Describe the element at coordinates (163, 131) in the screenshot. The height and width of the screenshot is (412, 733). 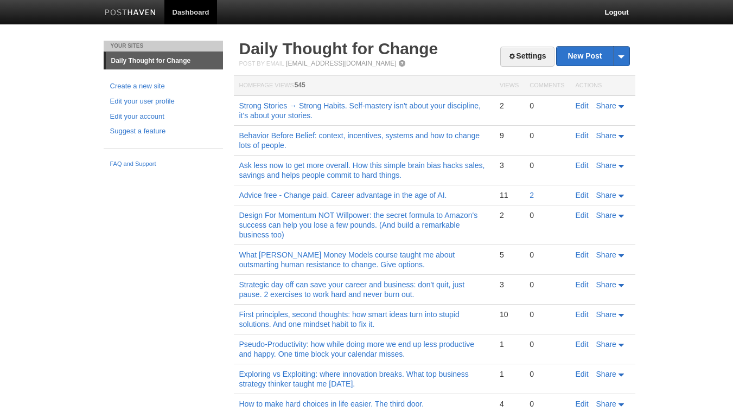
I see `a: Suggest a feature` at that location.